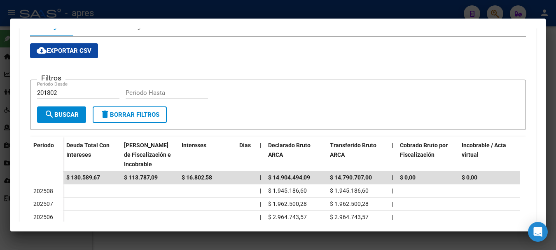 Image resolution: width=556 pixels, height=250 pixels. I want to click on button: Buscar, so click(61, 115).